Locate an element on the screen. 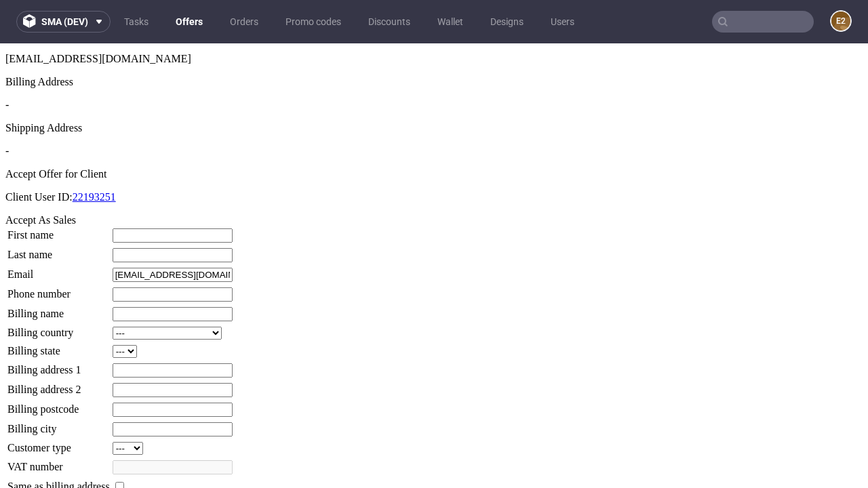 The height and width of the screenshot is (488, 868). td: Billing address 1 is located at coordinates (58, 327).